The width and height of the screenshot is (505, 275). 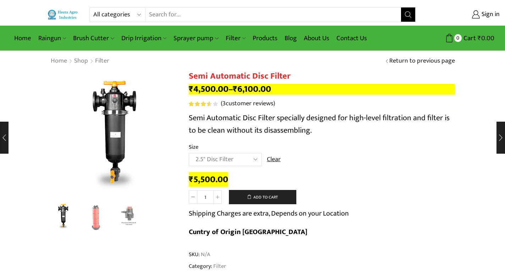 What do you see at coordinates (96, 217) in the screenshot?
I see `li: 2 / 3` at bounding box center [96, 217].